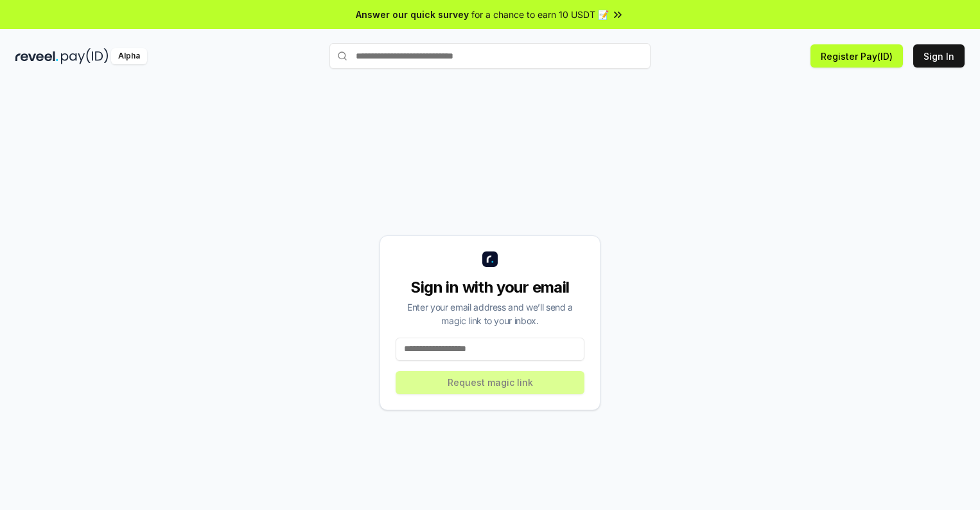 This screenshot has width=980, height=510. What do you see at coordinates (490, 313) in the screenshot?
I see `div: Enter your email address and we’ll send a magic link to your inbox.` at bounding box center [490, 313].